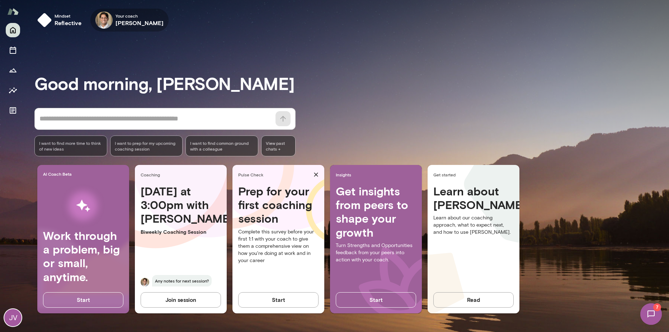  I want to click on div: I want to find common ground with a colleague, so click(222, 146).